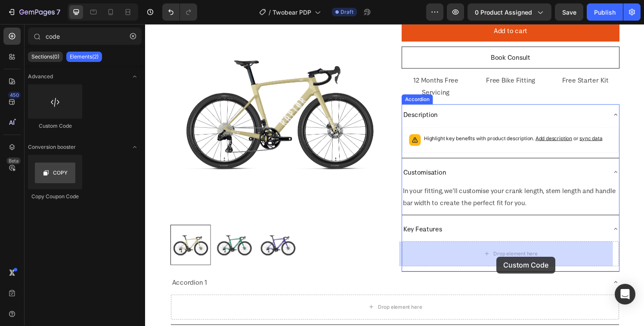  Describe the element at coordinates (85, 36) in the screenshot. I see `input: Search Sections & Elements` at that location.